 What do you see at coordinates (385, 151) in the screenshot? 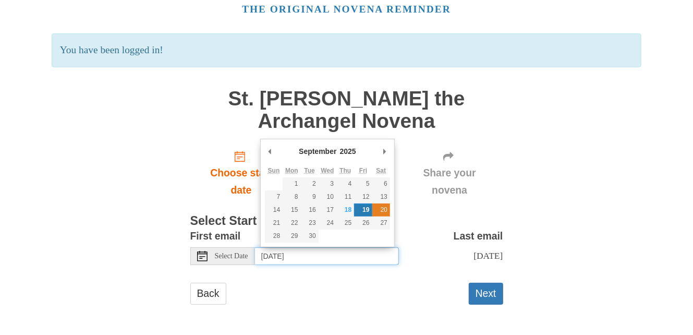
I see `button: Next Month` at bounding box center [385, 151].